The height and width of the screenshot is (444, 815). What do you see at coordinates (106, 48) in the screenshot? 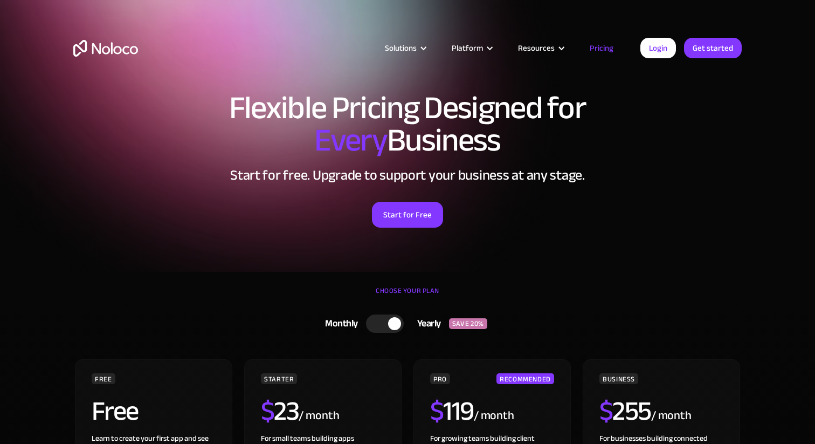
I see `a: home` at bounding box center [106, 48].